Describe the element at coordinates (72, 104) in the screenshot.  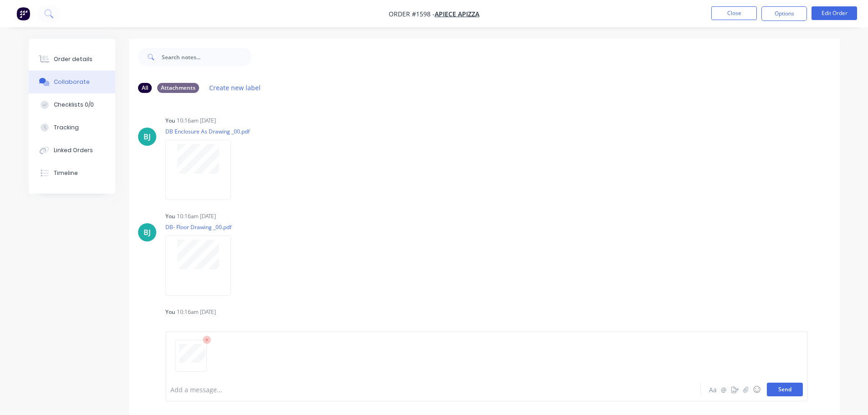
I see `button: Checklists 0/0` at that location.